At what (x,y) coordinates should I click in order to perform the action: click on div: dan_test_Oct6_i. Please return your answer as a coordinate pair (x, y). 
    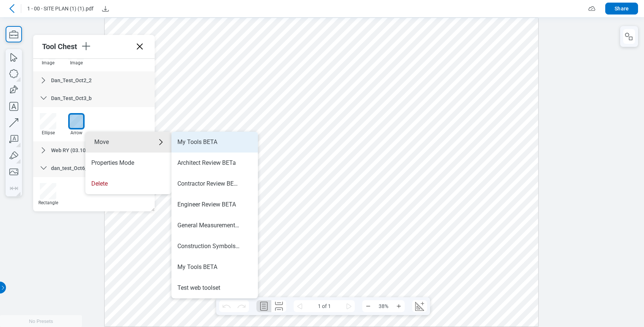
    Looking at the image, I should click on (94, 169).